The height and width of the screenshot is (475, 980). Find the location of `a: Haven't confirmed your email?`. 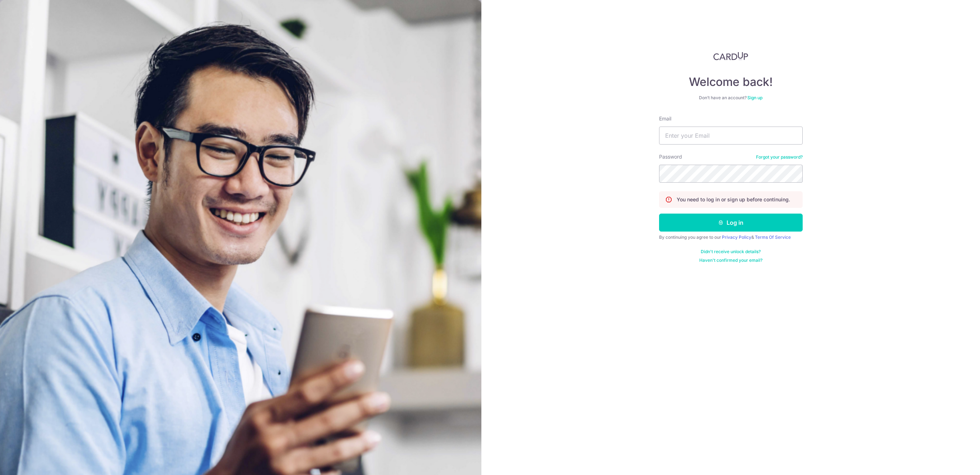

a: Haven't confirmed your email? is located at coordinates (731, 260).